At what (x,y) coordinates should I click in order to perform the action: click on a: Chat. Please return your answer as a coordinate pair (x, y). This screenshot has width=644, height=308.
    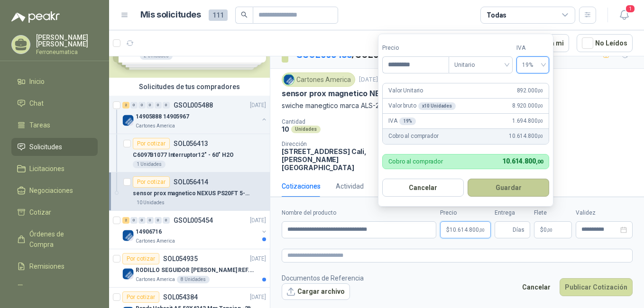
    Looking at the image, I should click on (55, 103).